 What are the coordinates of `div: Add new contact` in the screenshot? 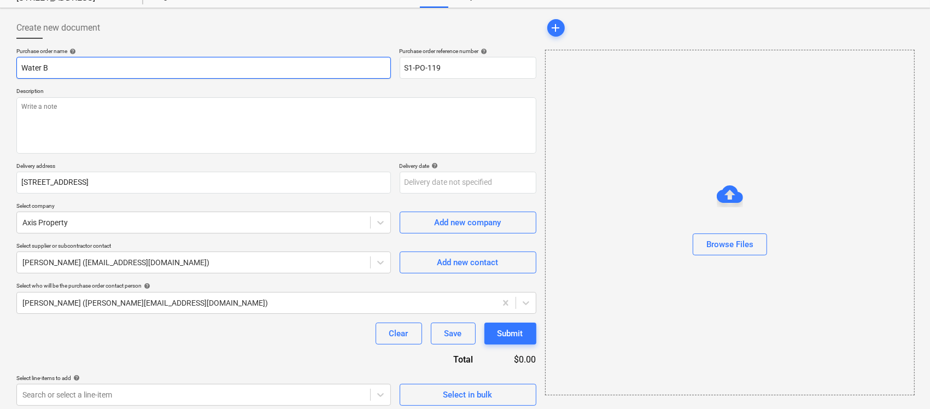 It's located at (468, 262).